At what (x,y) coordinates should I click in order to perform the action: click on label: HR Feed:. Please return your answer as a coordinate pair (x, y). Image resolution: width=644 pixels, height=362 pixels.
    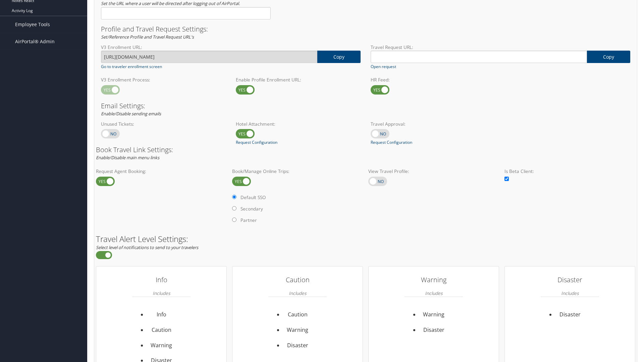
    Looking at the image, I should click on (433, 80).